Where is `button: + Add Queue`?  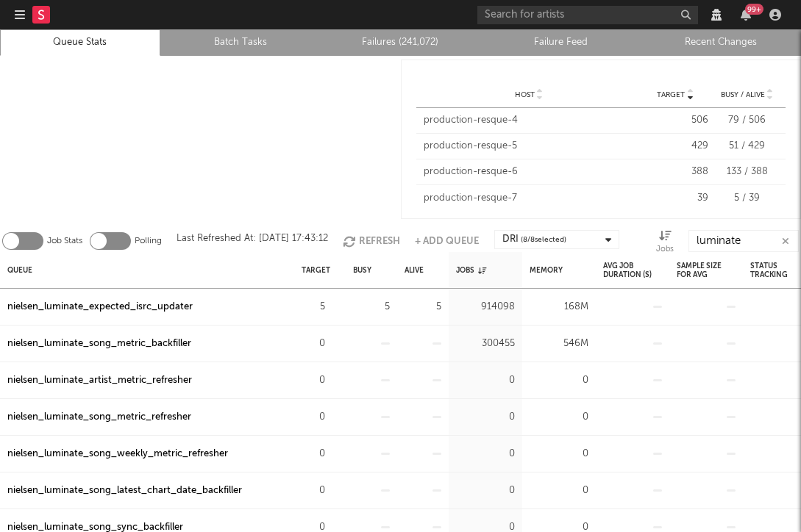 button: + Add Queue is located at coordinates (446, 241).